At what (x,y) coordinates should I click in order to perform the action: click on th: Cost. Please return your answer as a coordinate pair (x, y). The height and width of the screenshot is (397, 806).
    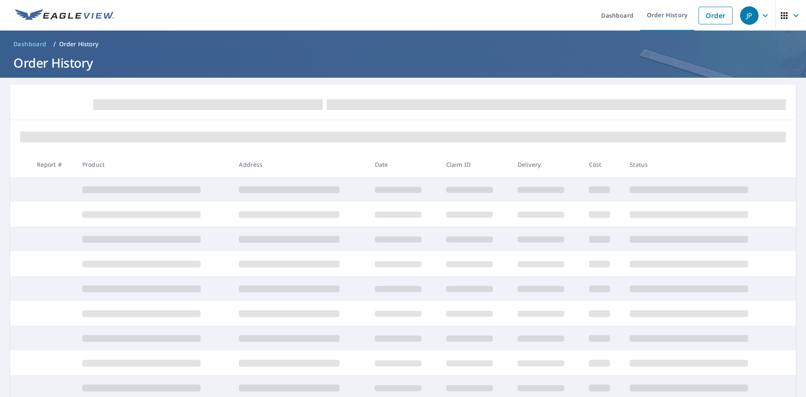
    Looking at the image, I should click on (603, 164).